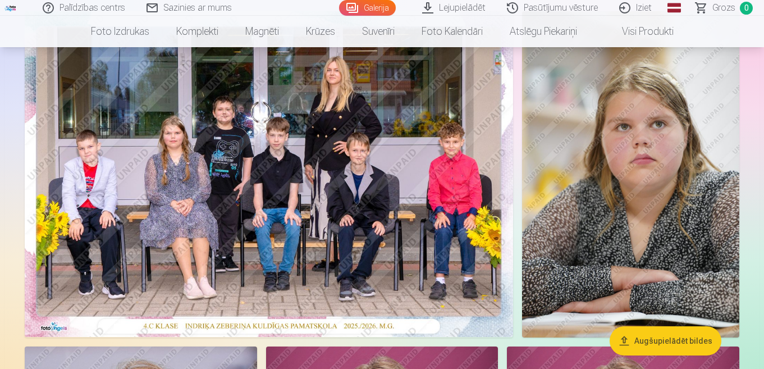 The image size is (764, 369). What do you see at coordinates (378, 31) in the screenshot?
I see `a: Suvenīri` at bounding box center [378, 31].